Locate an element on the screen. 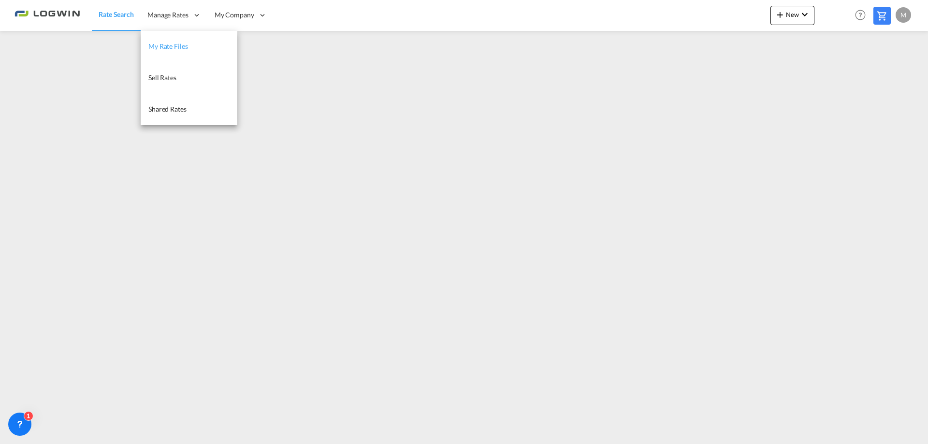  md-icon: icon-chevron-down is located at coordinates (804, 14).